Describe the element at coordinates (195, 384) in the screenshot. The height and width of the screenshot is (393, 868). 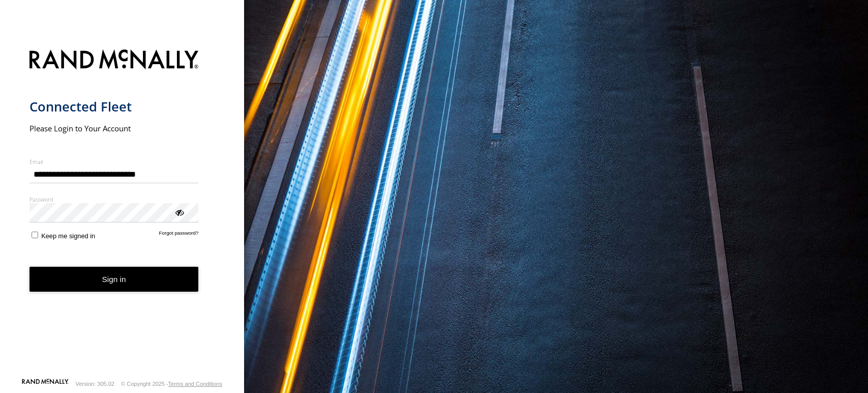
I see `a: Terms and Conditions` at that location.